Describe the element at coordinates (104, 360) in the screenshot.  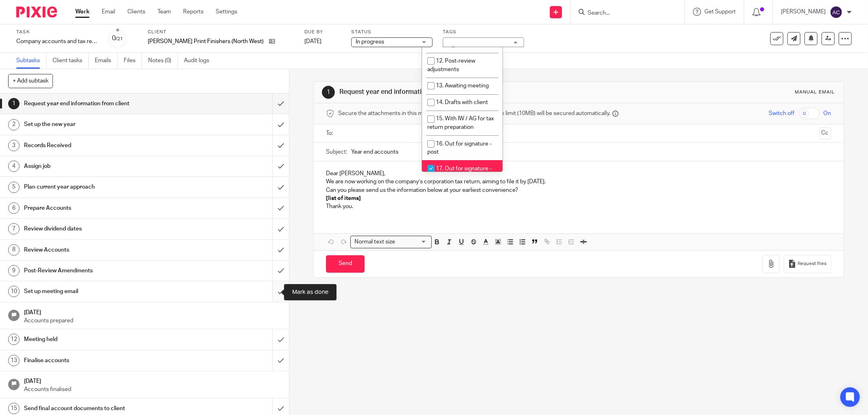
I see `h1: Finalise accounts` at that location.